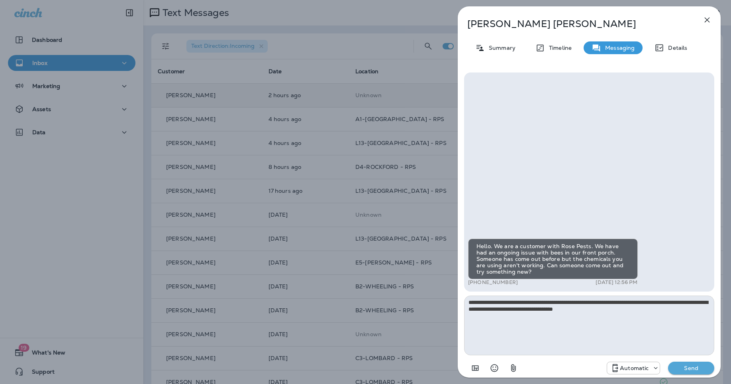 This screenshot has height=384, width=731. Describe the element at coordinates (500, 48) in the screenshot. I see `p: Summary` at that location.